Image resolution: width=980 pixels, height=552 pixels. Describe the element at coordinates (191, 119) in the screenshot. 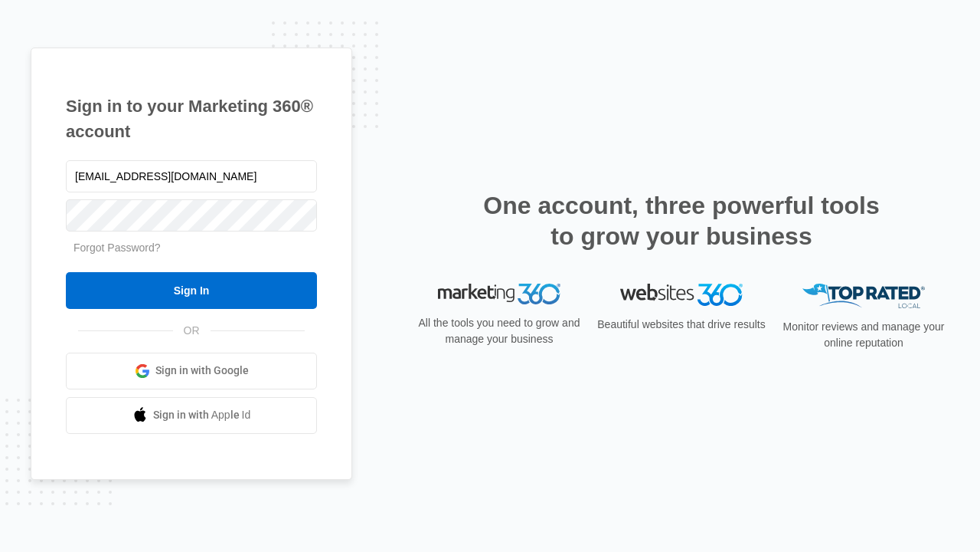

I see `h1: Sign in to your Marketing 360® account` at that location.